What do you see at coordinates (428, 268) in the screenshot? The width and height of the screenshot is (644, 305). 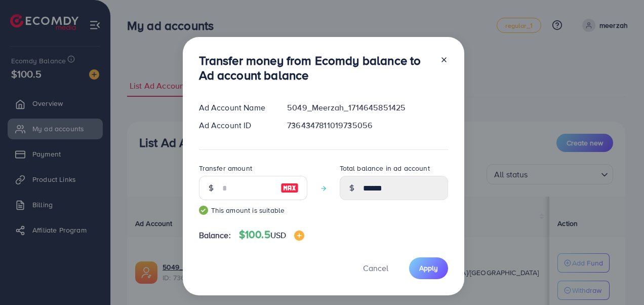 I see `span: Apply` at bounding box center [428, 268].